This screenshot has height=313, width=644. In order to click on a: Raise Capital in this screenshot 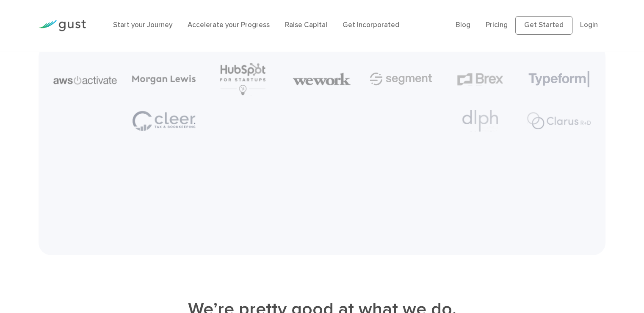, I will do `click(306, 25)`.